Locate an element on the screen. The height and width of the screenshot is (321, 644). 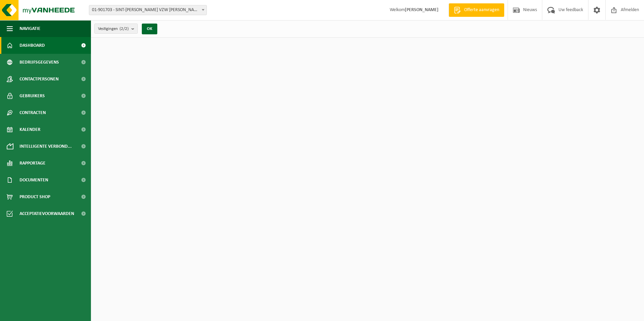
span: Rapportage is located at coordinates (32, 163).